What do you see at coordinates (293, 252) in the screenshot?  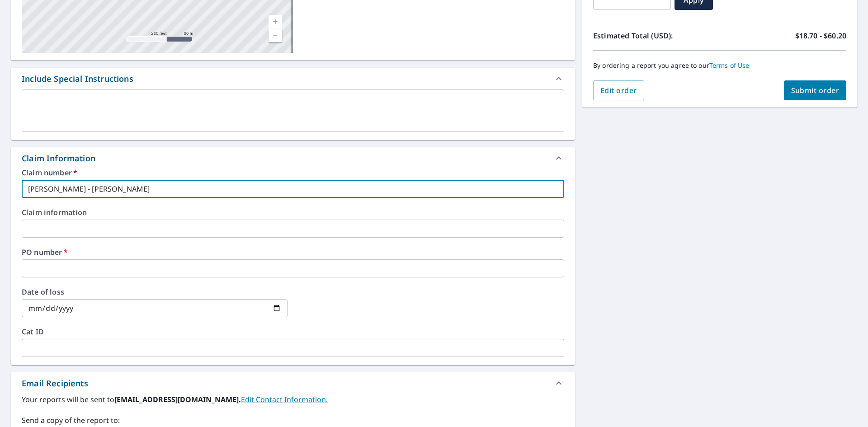 I see `label: PO number` at bounding box center [293, 252].